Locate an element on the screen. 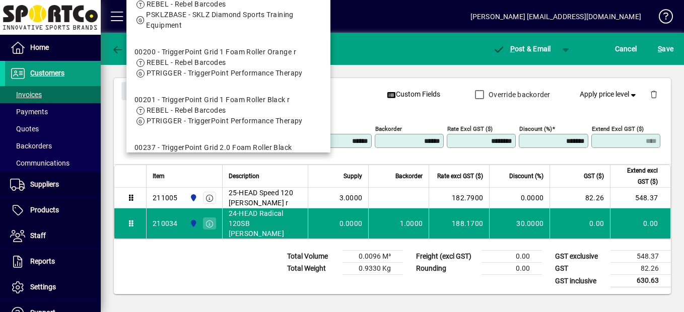  mat-label: Discount (%) is located at coordinates (536, 129).